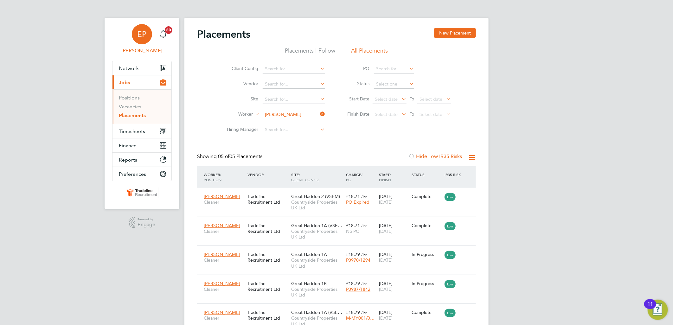 This screenshot has width=673, height=325. I want to click on img: tradelinerecruitment-logo-retina.png, so click(142, 193).